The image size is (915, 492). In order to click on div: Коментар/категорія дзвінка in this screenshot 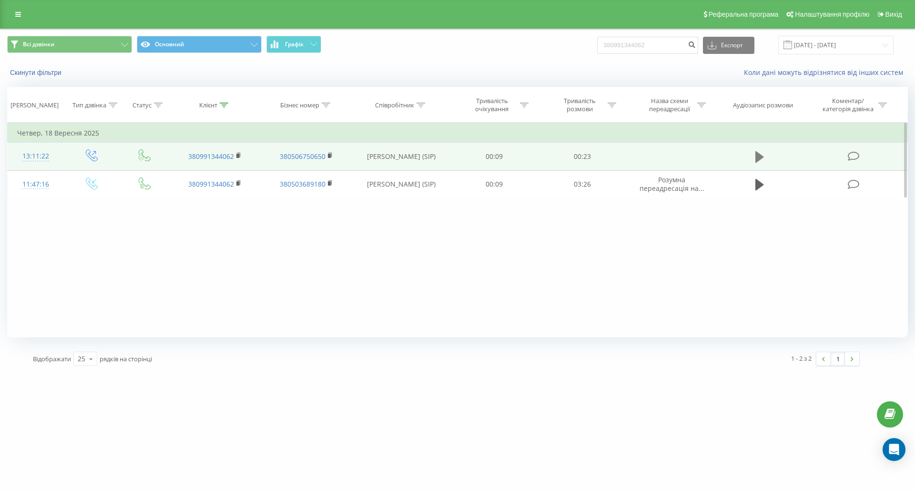, I will do `click(848, 105)`.